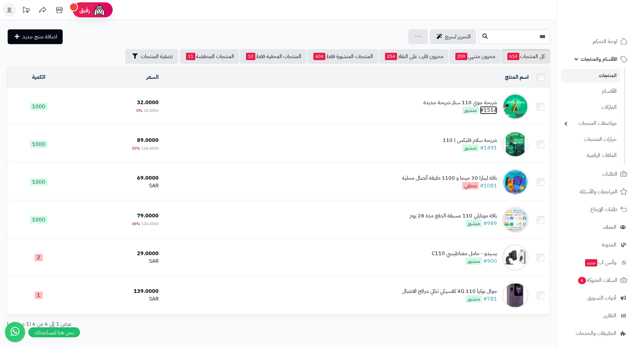  What do you see at coordinates (458, 37) in the screenshot?
I see `span: التحرير لسريع` at bounding box center [458, 37].